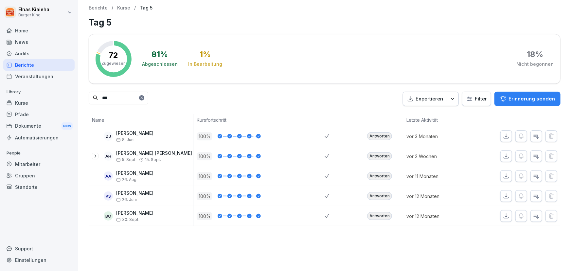 This screenshot has height=271, width=571. I want to click on span: 26. Juni, so click(126, 199).